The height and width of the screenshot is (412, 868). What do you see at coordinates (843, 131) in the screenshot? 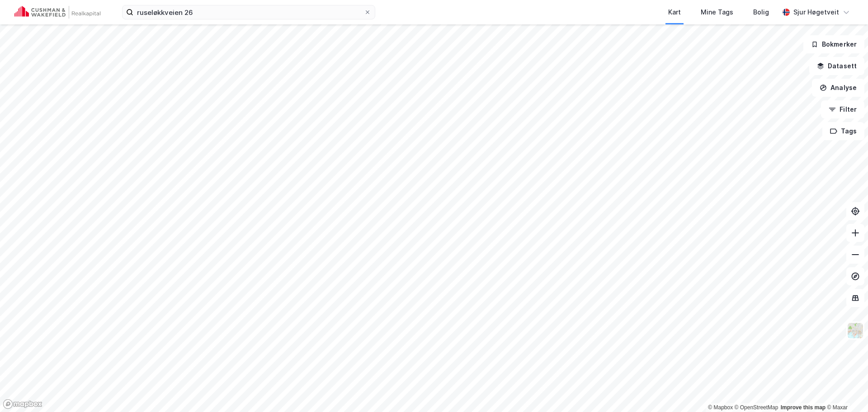
I see `button: Tags` at bounding box center [843, 131].